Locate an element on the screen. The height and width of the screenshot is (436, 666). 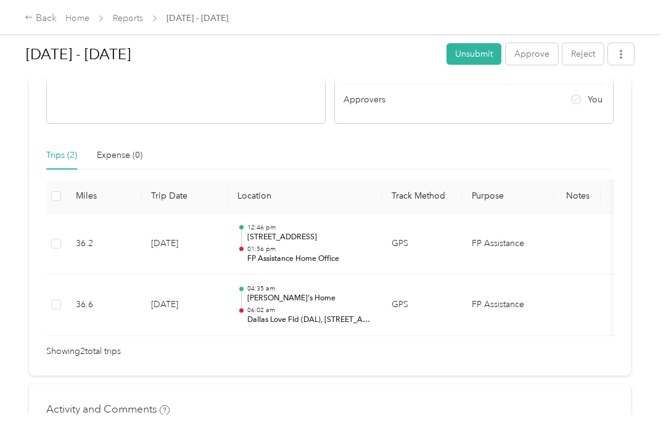
p: 12:46 pm is located at coordinates (310, 228).